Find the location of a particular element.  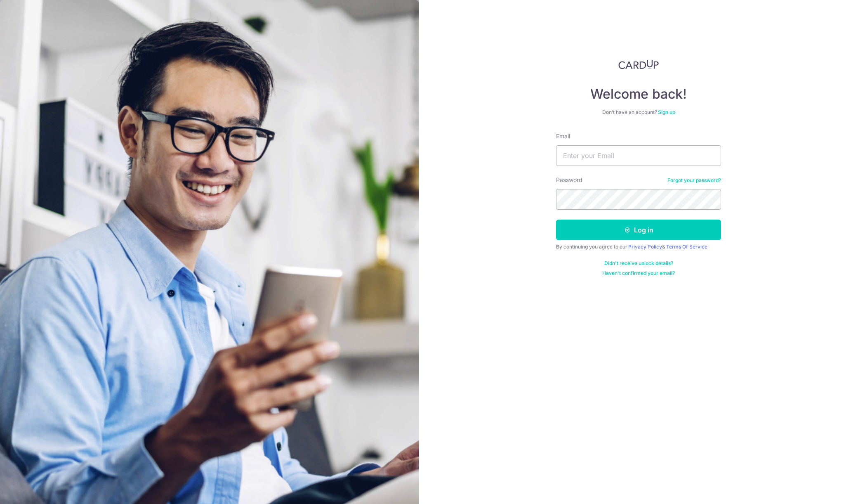

a: Forgot your password? is located at coordinates (694, 180).